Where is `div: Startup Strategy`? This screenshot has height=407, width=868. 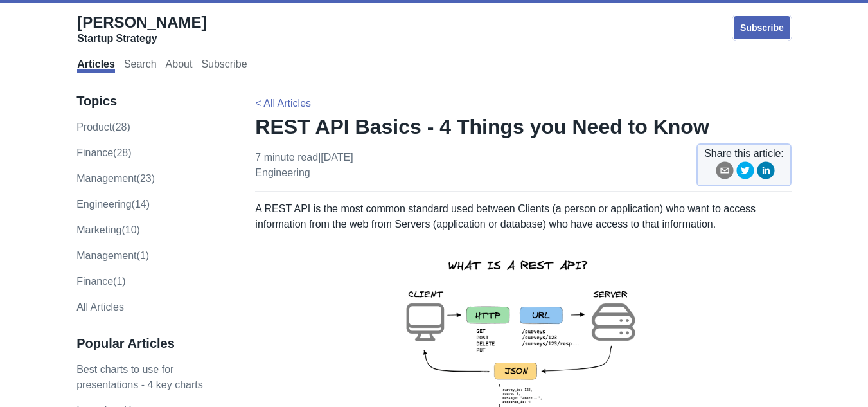 div: Startup Strategy is located at coordinates (141, 39).